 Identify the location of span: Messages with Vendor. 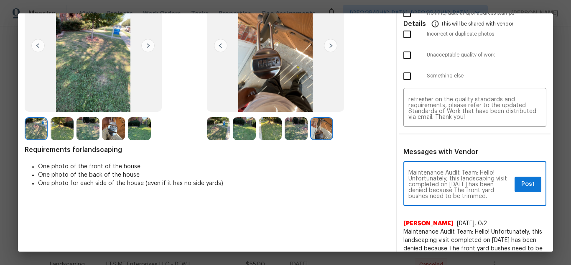
(441, 152).